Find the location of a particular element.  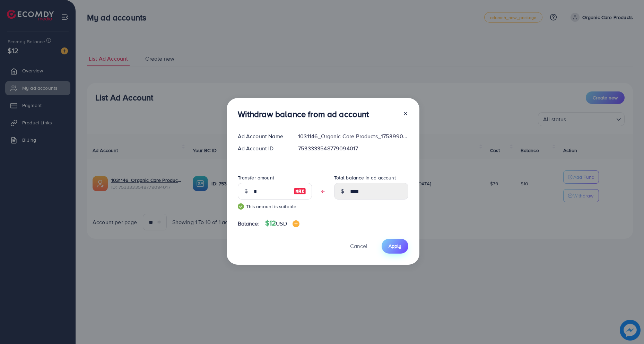

div: 7533333548779094017 is located at coordinates (353, 148).